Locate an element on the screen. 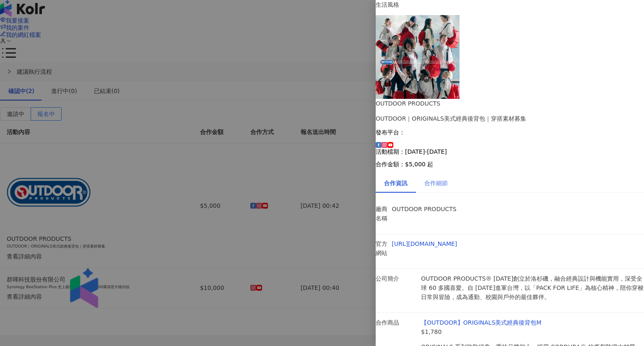  p: $1,780 is located at coordinates (532, 332).